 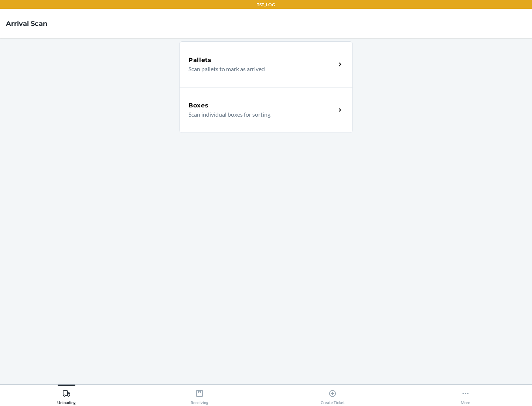 I want to click on button: Create Ticket, so click(x=332, y=395).